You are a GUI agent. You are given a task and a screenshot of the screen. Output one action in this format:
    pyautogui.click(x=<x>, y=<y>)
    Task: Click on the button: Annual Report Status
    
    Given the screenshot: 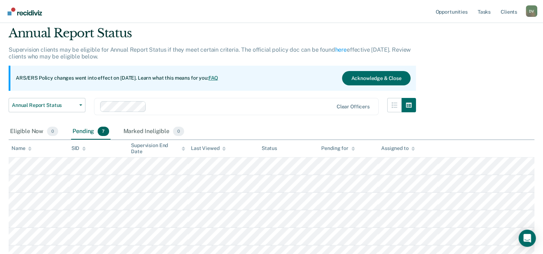 What is the action you would take?
    pyautogui.click(x=47, y=105)
    